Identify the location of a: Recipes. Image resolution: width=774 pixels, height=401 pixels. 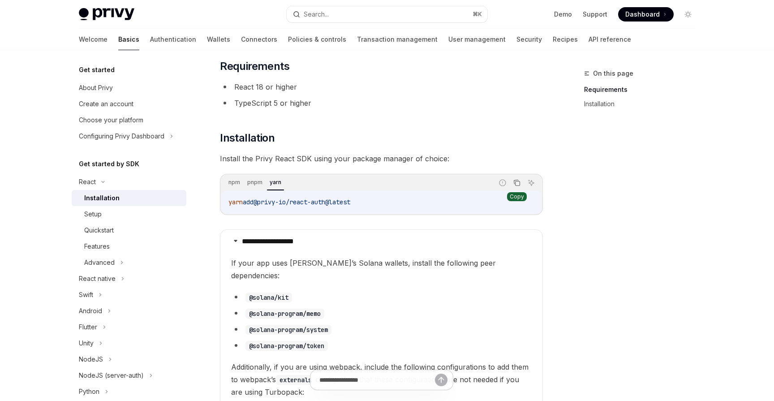
(565, 39).